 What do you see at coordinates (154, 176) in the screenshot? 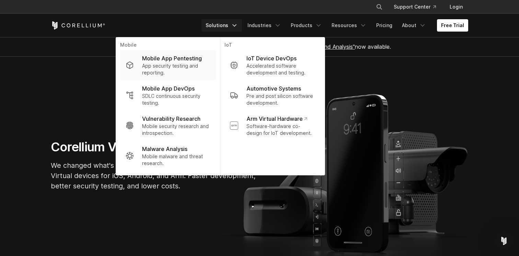
I see `p: We changed what's possible, so you can build what's next. Virtual devices for iOS, Android, and A...` at bounding box center [154, 176].